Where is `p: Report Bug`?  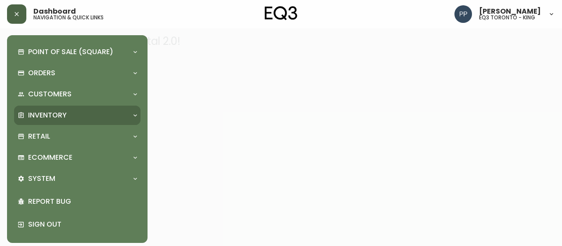
p: Report Bug is located at coordinates (83, 201).